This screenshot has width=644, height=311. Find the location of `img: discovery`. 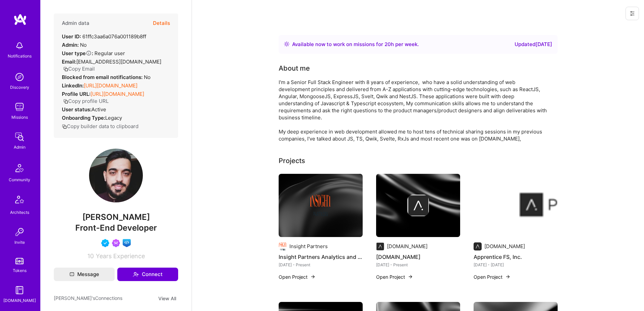

img: discovery is located at coordinates (20, 77).